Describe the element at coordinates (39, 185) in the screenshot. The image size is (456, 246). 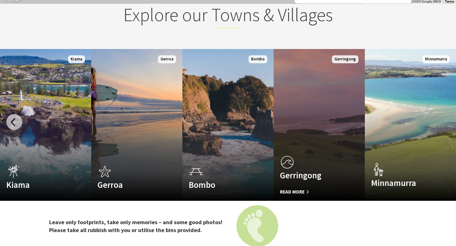
I see `h4: Kiama` at that location.